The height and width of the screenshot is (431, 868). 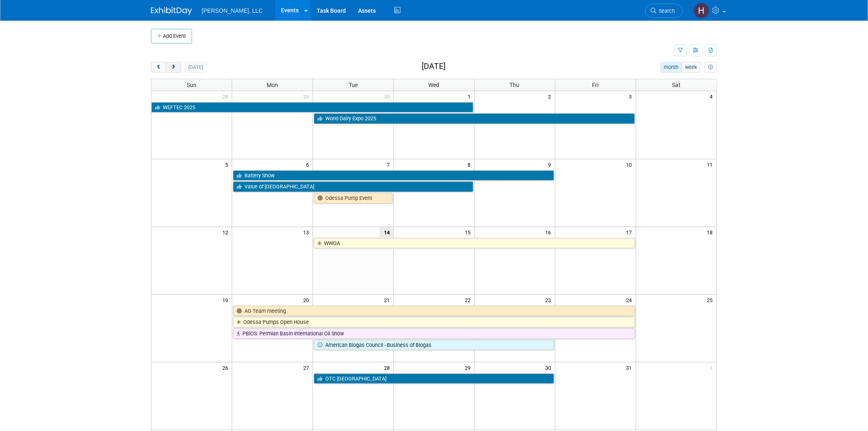 I want to click on img: ExhibitDay, so click(x=171, y=11).